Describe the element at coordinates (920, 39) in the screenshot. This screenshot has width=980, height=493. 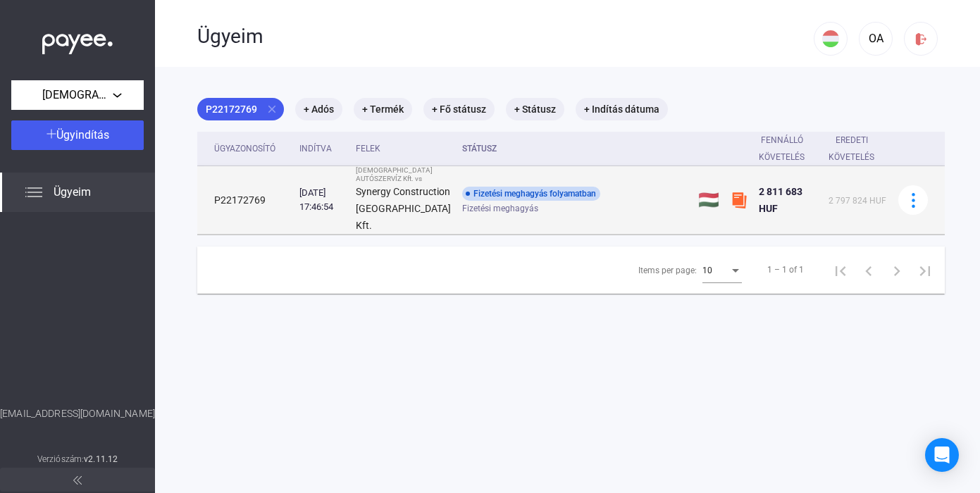
I see `button: logout-red` at that location.